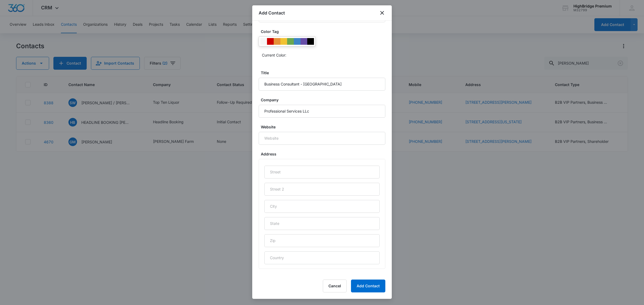 This screenshot has height=305, width=644. I want to click on label: Website, so click(324, 127).